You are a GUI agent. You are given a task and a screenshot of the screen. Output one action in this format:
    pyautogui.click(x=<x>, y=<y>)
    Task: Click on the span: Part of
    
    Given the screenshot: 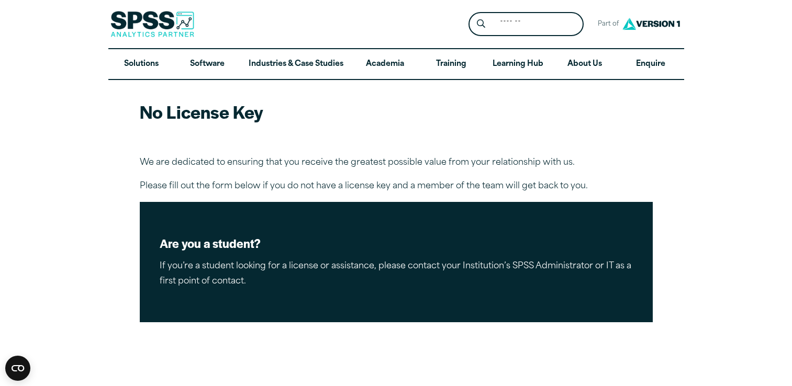 What is the action you would take?
    pyautogui.click(x=605, y=24)
    